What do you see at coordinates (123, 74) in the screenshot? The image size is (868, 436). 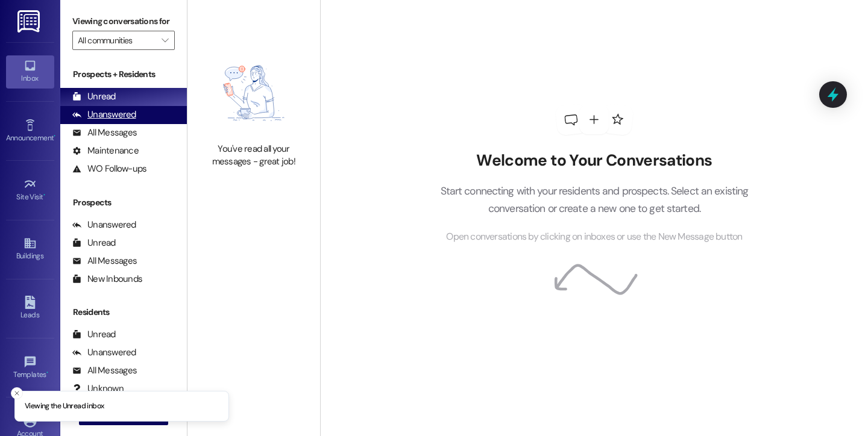 I see `div: Prospects + Residents` at bounding box center [123, 74].